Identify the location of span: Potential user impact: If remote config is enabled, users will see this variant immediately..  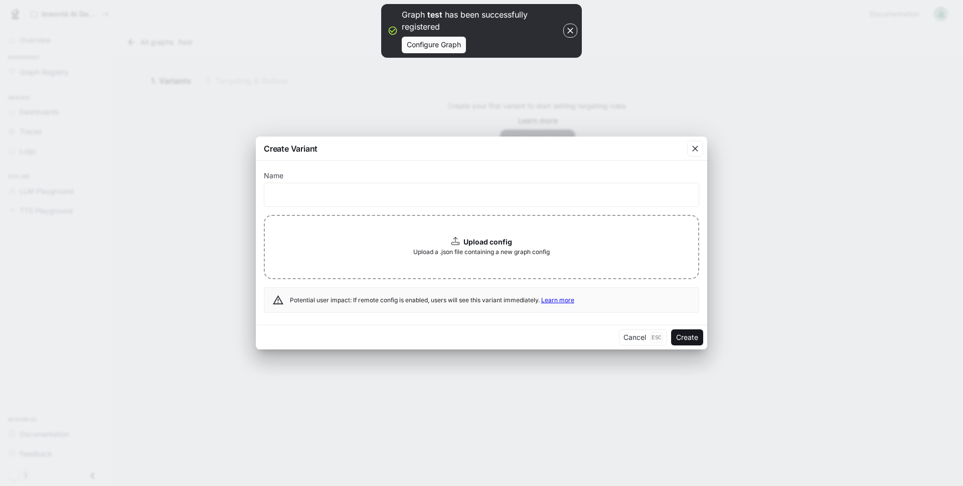
(432, 300).